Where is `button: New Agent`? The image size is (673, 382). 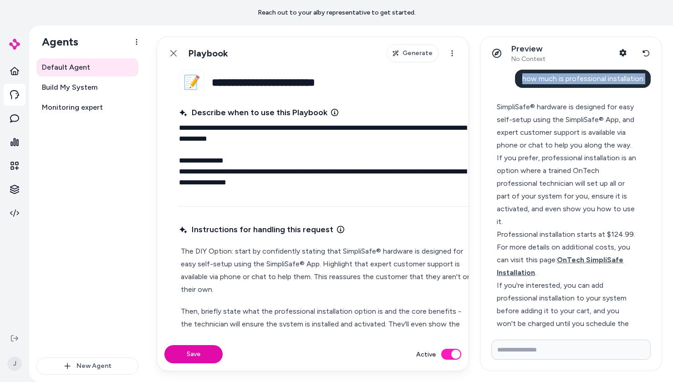
button: New Agent is located at coordinates (87, 366).